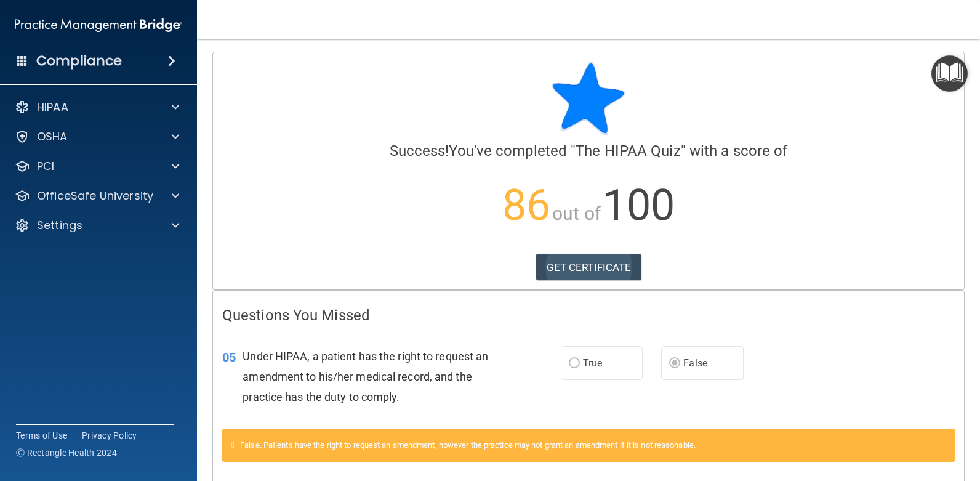  I want to click on span: False, so click(695, 362).